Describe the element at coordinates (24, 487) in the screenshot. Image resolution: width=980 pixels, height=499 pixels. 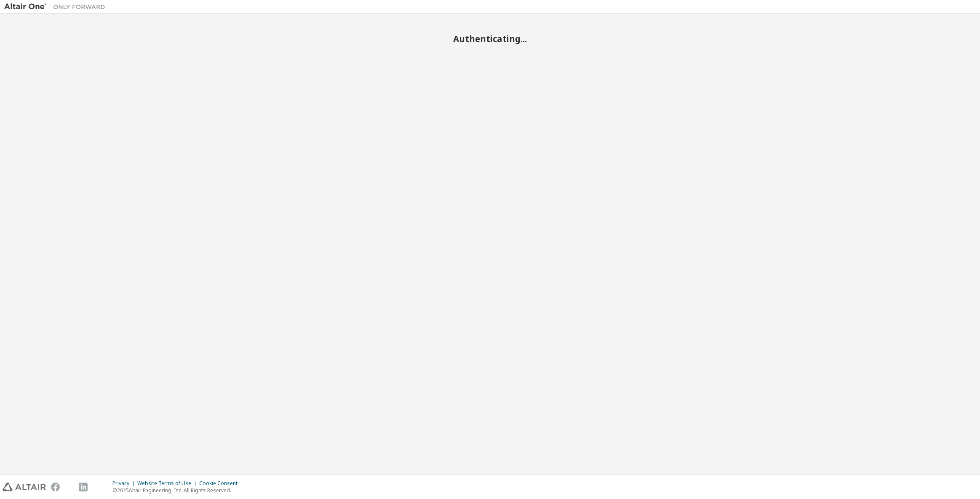
I see `img: altair_logo.svg` at that location.